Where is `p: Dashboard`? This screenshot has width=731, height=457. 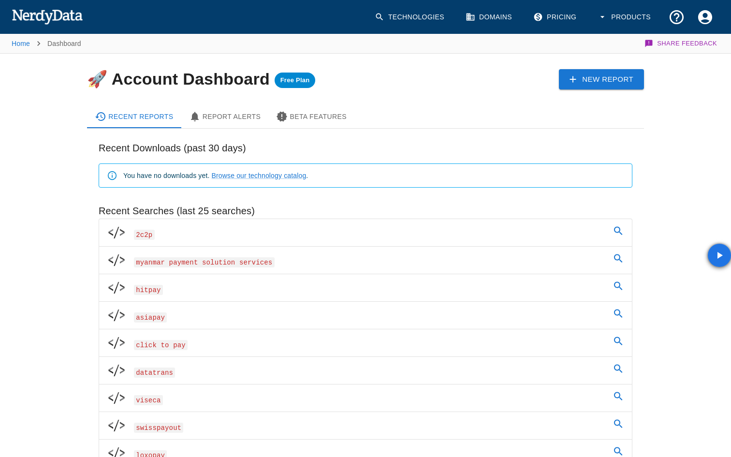 p: Dashboard is located at coordinates (64, 43).